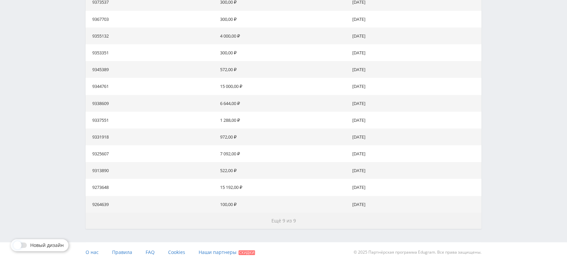 This screenshot has height=262, width=567. I want to click on td: 972,00 ₽, so click(283, 137).